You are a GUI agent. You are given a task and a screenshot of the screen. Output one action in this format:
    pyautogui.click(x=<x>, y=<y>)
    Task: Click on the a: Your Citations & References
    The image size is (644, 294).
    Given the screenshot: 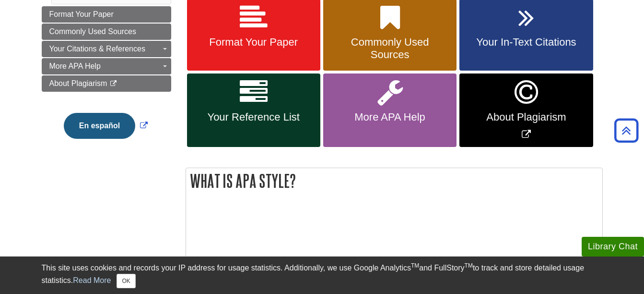 What is the action you would take?
    pyautogui.click(x=107, y=49)
    